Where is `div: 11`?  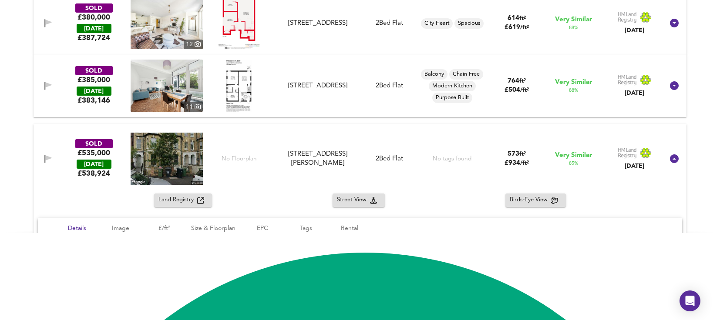
div: 11 is located at coordinates (193, 107).